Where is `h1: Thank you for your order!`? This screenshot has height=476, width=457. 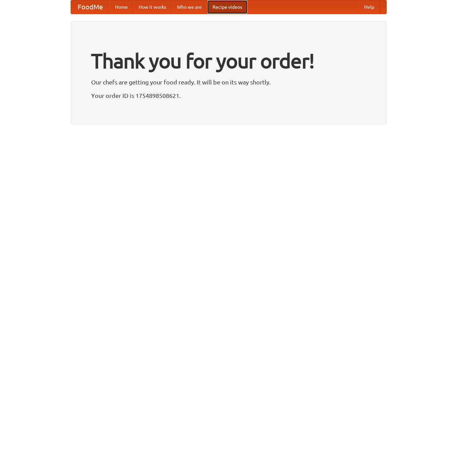 h1: Thank you for your order! is located at coordinates (229, 61).